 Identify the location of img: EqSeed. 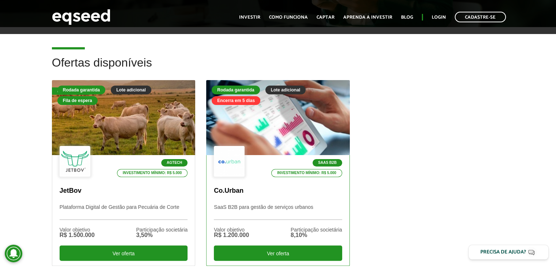
(81, 17).